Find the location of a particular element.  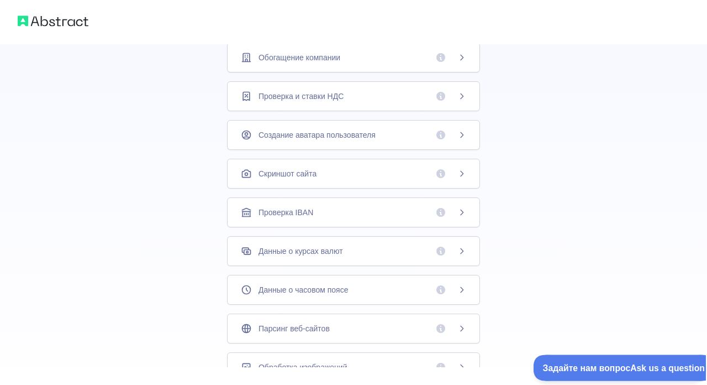

font: Обработка изображений is located at coordinates (303, 367).